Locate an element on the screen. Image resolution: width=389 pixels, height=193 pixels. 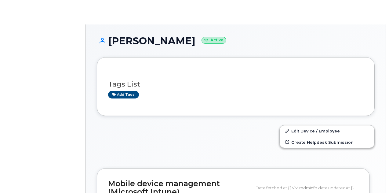
a: Edit Device / Employee is located at coordinates (327, 131).